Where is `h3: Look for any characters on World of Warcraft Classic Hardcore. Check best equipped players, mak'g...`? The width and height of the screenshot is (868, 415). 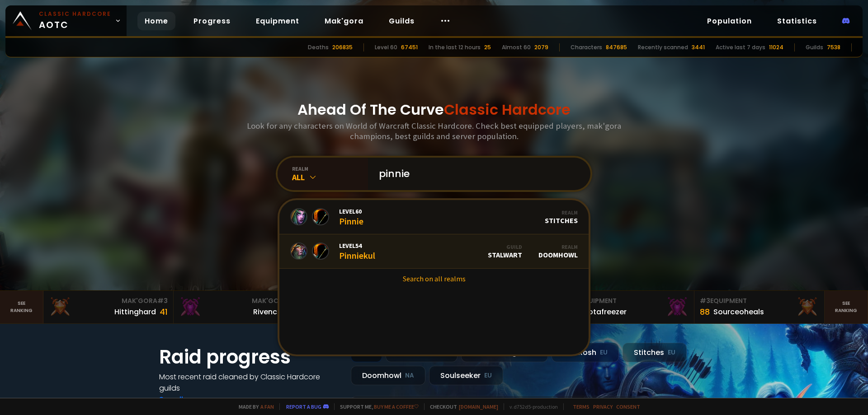 h3: Look for any characters on World of Warcraft Classic Hardcore. Check best equipped players, mak'g... is located at coordinates (434, 131).